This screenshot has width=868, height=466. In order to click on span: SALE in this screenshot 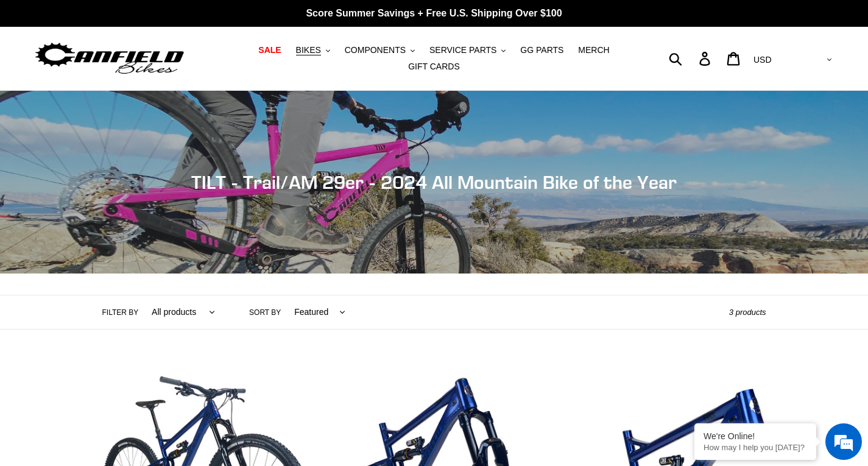, I will do `click(269, 50)`.